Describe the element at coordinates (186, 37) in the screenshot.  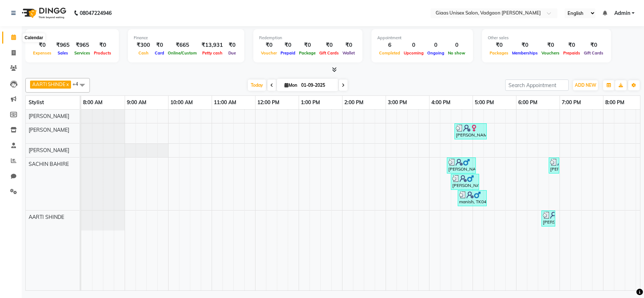
I see `div: Finance` at that location.